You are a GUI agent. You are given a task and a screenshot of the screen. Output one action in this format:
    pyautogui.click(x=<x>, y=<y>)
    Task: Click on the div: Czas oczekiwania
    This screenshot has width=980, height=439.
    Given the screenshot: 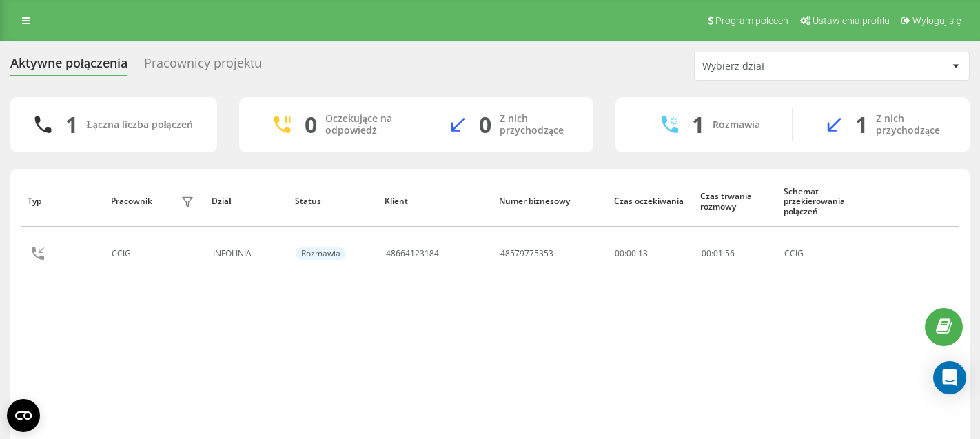 What is the action you would take?
    pyautogui.click(x=651, y=201)
    